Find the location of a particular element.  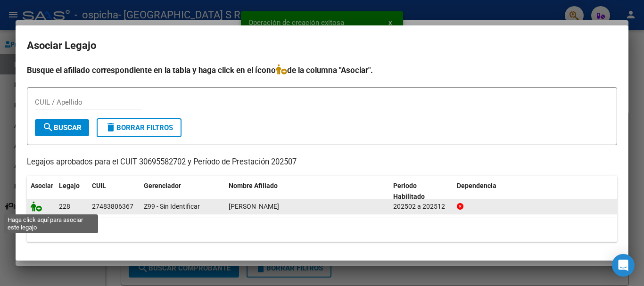

span: 228 is located at coordinates (65, 207).